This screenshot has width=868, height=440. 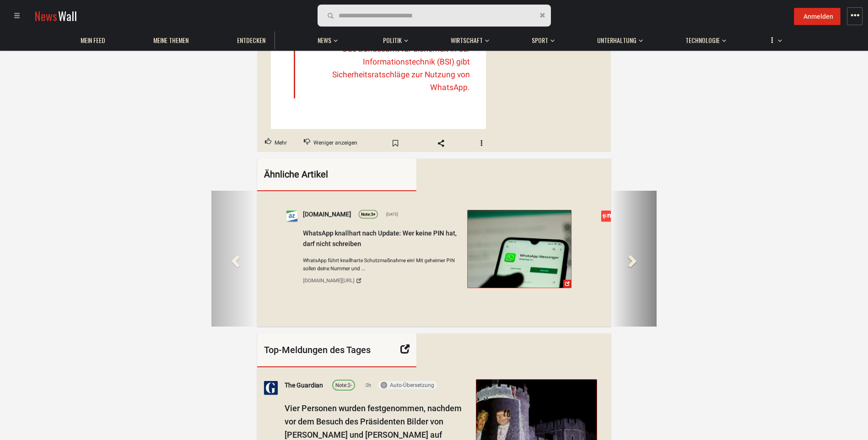 I want to click on button: Politik, so click(x=393, y=38).